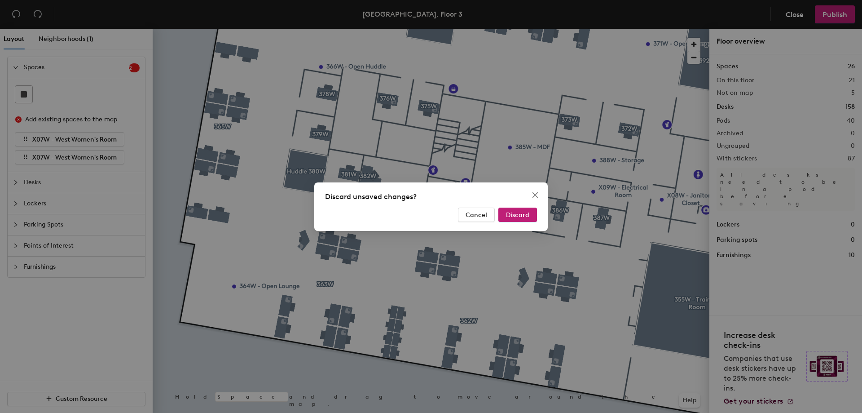  What do you see at coordinates (477, 215) in the screenshot?
I see `button: Cancel` at bounding box center [477, 215].